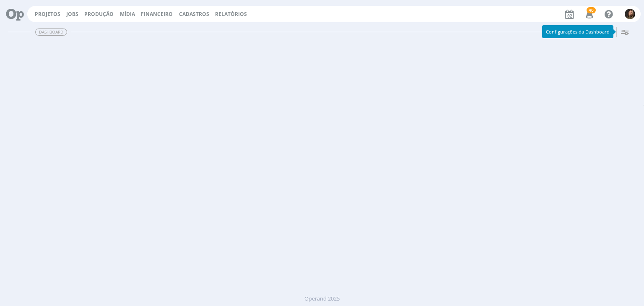  Describe the element at coordinates (630, 14) in the screenshot. I see `img: J` at that location.